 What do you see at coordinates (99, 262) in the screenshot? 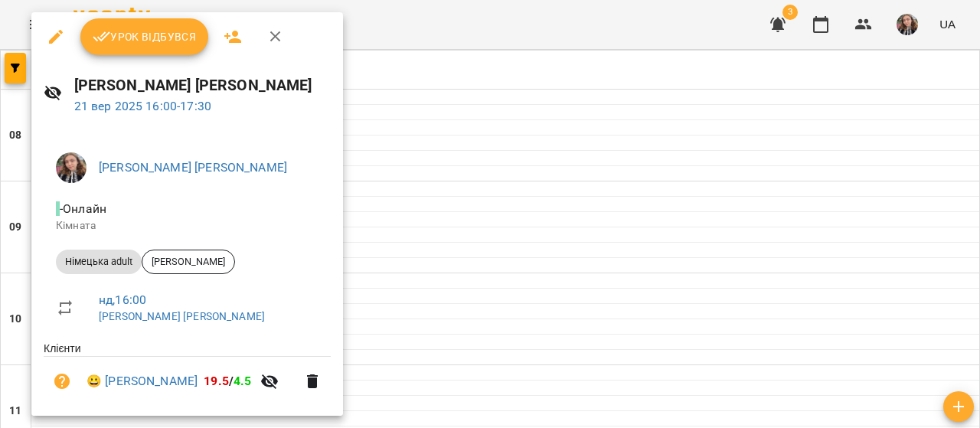
I see `span: Німецька adult` at bounding box center [99, 262].